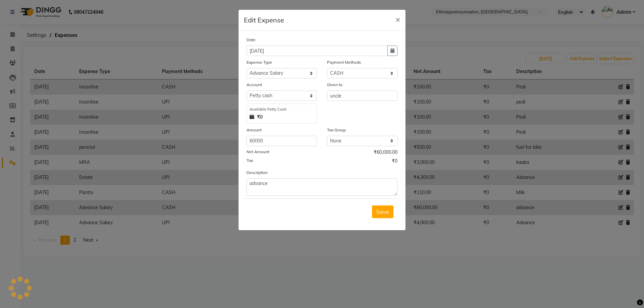 This screenshot has width=644, height=308. What do you see at coordinates (254, 85) in the screenshot?
I see `label: Account` at bounding box center [254, 85].